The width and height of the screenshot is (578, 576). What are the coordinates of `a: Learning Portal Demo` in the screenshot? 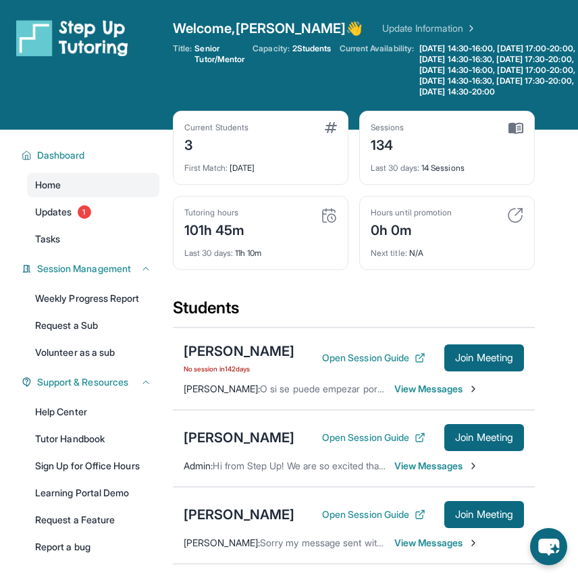 It's located at (93, 493).